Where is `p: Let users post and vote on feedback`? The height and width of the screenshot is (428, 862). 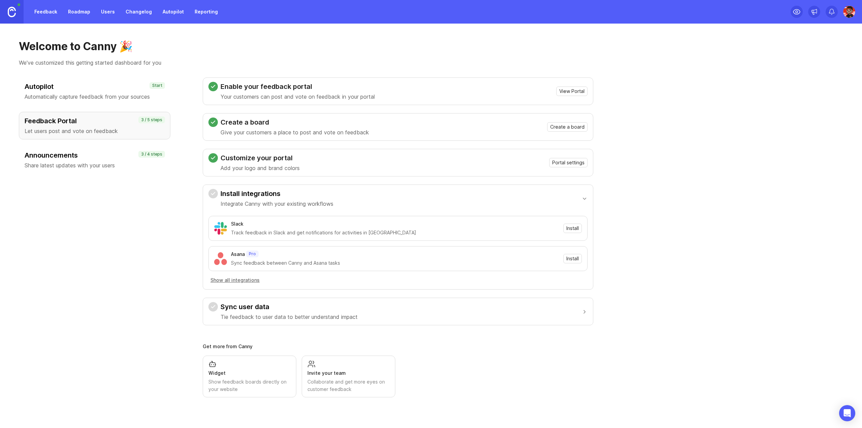
p: Let users post and vote on feedback is located at coordinates (95, 131).